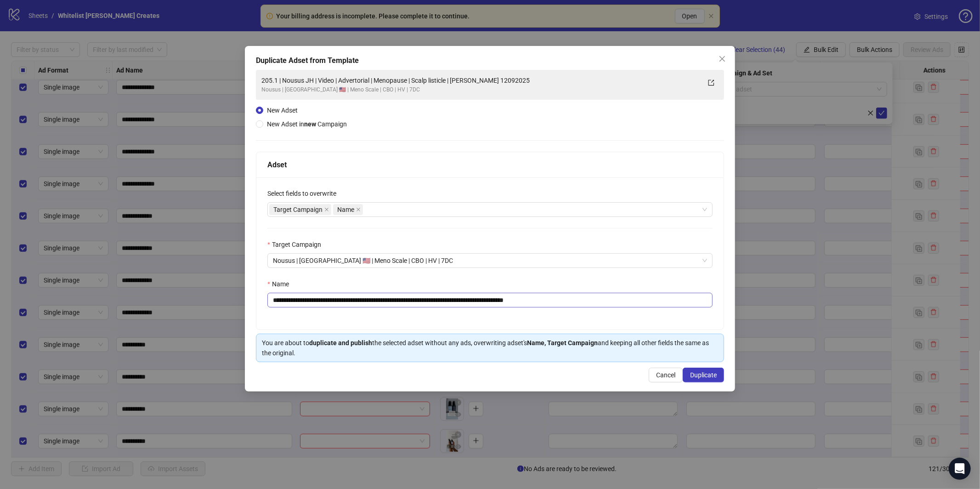 This screenshot has width=980, height=489. Describe the element at coordinates (341, 343) in the screenshot. I see `strong: duplicate and publish` at that location.